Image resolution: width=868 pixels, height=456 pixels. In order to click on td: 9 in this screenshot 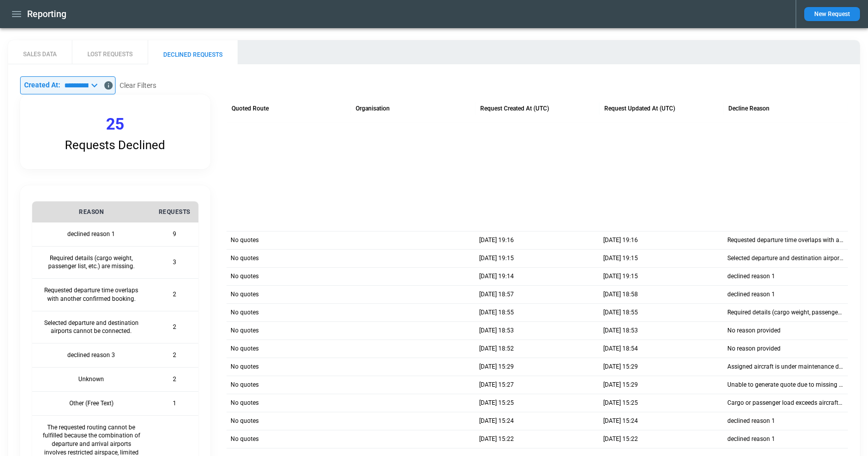, I will do `click(174, 234)`.